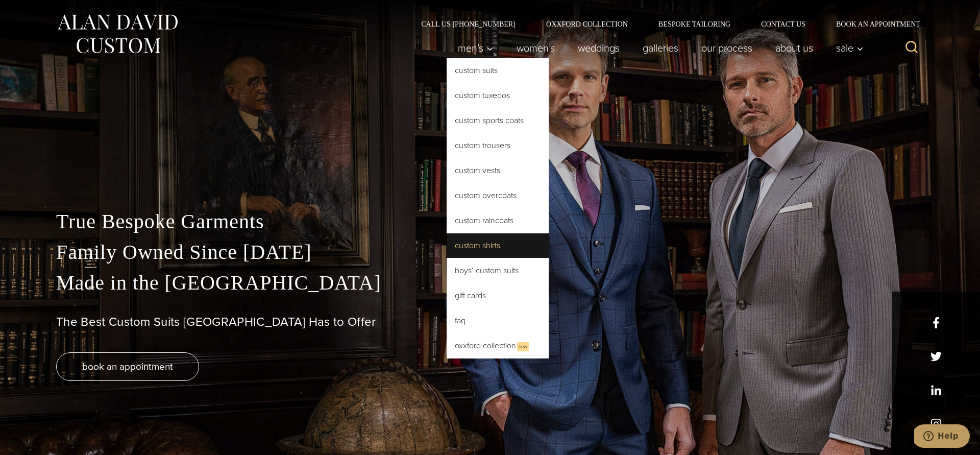 This screenshot has height=455, width=980. Describe the element at coordinates (937, 390) in the screenshot. I see `a: linkedin` at that location.